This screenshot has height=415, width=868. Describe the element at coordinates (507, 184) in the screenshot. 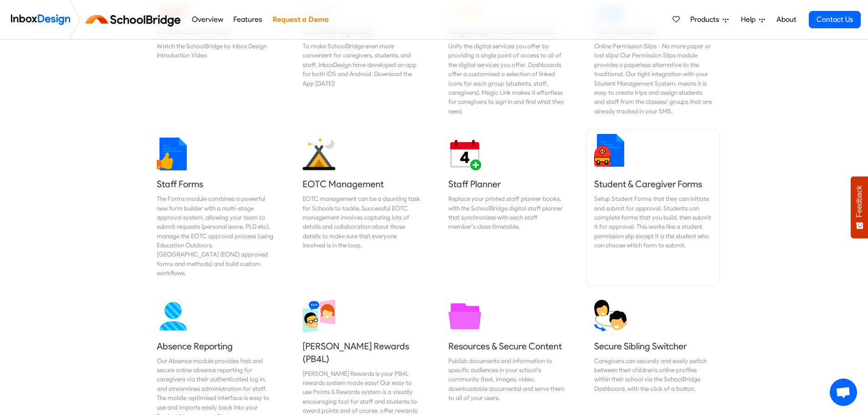

I see `h5: Staff Planner` at that location.